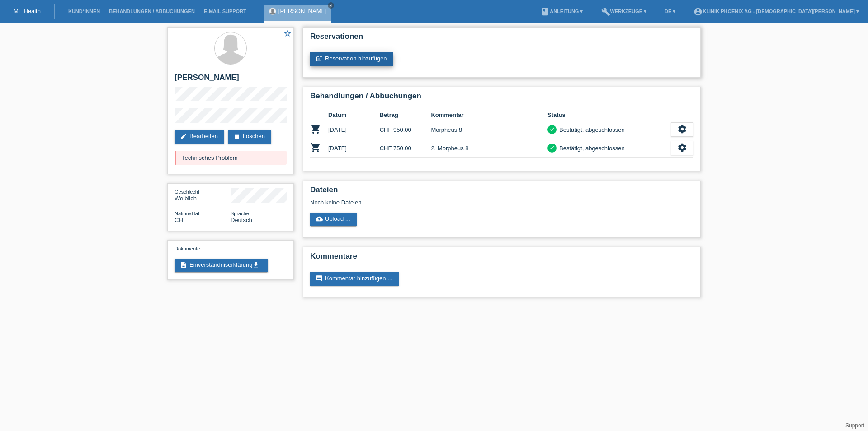 This screenshot has height=431, width=868. Describe the element at coordinates (231, 158) in the screenshot. I see `div: Technisches Problem` at that location.